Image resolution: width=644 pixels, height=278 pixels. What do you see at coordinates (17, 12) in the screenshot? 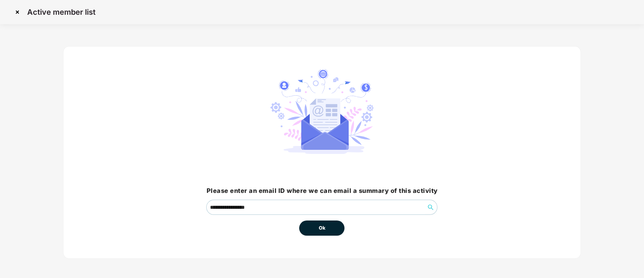
I see `img: svg+xml;base64,PHN2ZyBpZD0iQ3Jvc3MtMzJ4MzIiIHhtbG5zPSJodHRwOi8vd3d3LnczLm9yZy8yMDAwL3N2ZyIgd2lkdG...` at bounding box center [17, 12].